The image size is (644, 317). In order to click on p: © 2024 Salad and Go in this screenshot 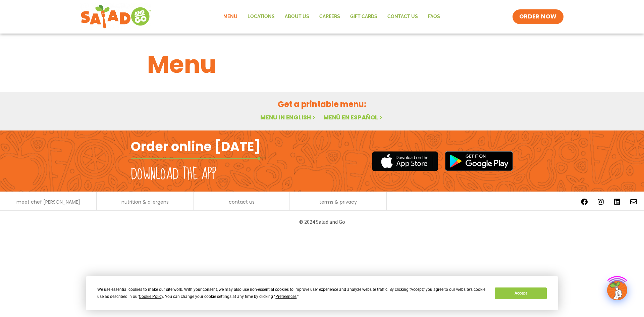, I will do `click(322, 221)`.